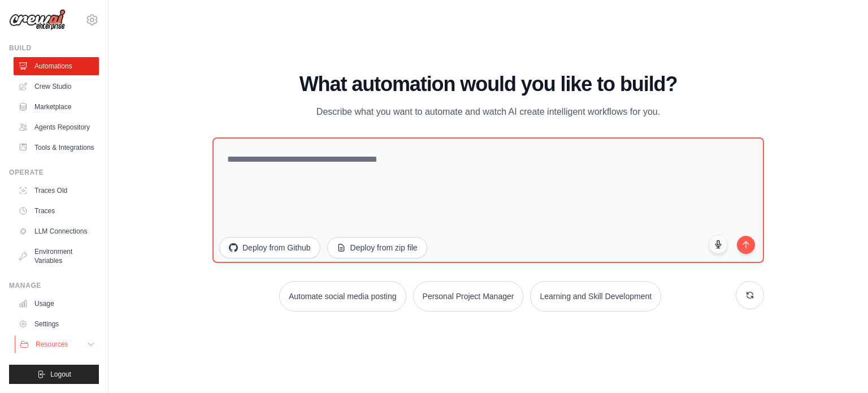 Image resolution: width=868 pixels, height=393 pixels. Describe the element at coordinates (60, 374) in the screenshot. I see `span: Logout` at that location.